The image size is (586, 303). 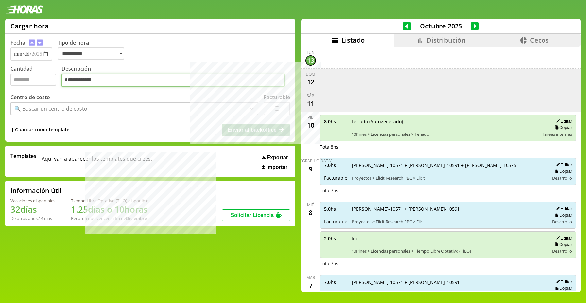 I want to click on span: +Guardar como template, so click(x=40, y=130).